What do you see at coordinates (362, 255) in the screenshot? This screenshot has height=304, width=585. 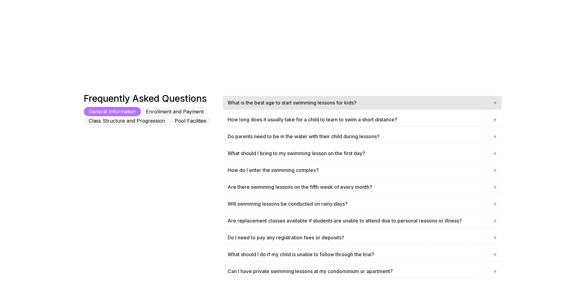 I see `div: What should I do if my child is unable to follow through the trial?` at bounding box center [362, 255].